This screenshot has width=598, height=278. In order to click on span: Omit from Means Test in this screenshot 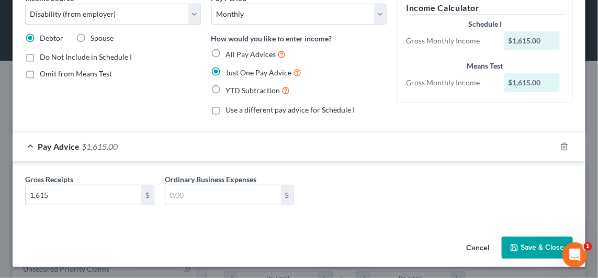, I will do `click(76, 73)`.